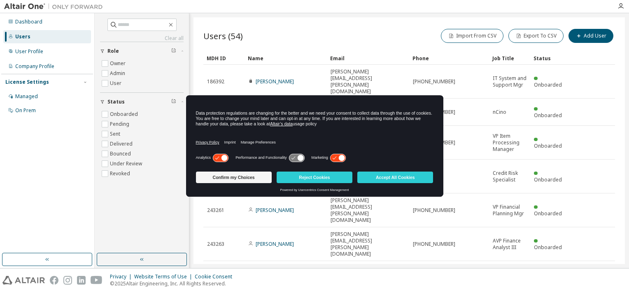  What do you see at coordinates (56, 7) in the screenshot?
I see `img: Altair One` at bounding box center [56, 7].